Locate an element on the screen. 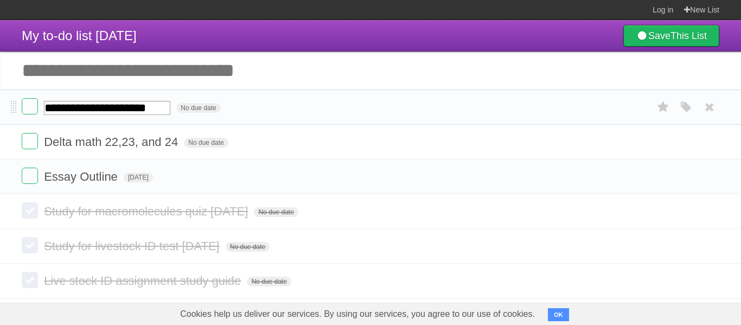  span: Cookies help us deliver our services. By using our services, you agree to our use of cookies. is located at coordinates (357, 314).